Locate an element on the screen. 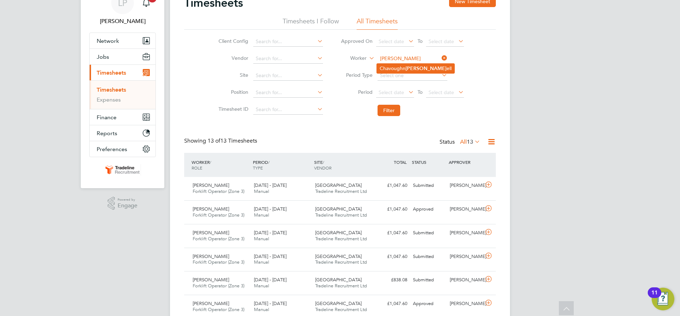 This screenshot has height=316, width=680. div: STATUS is located at coordinates (429, 162).